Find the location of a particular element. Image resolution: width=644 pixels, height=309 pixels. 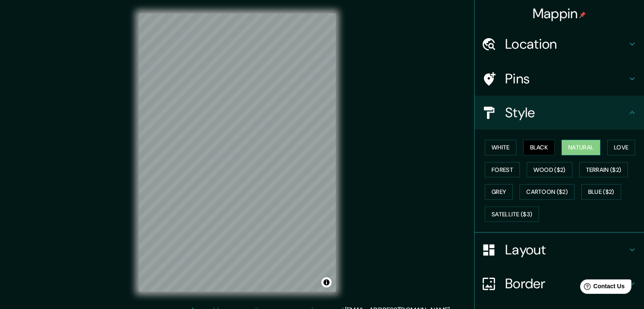

h4: Pins is located at coordinates (566, 79).